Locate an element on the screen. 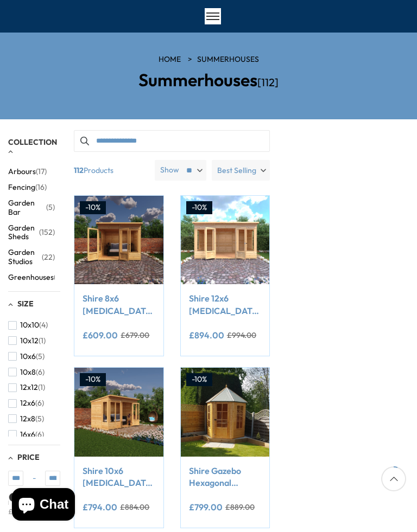 The width and height of the screenshot is (417, 532). span: (22) is located at coordinates (48, 257).